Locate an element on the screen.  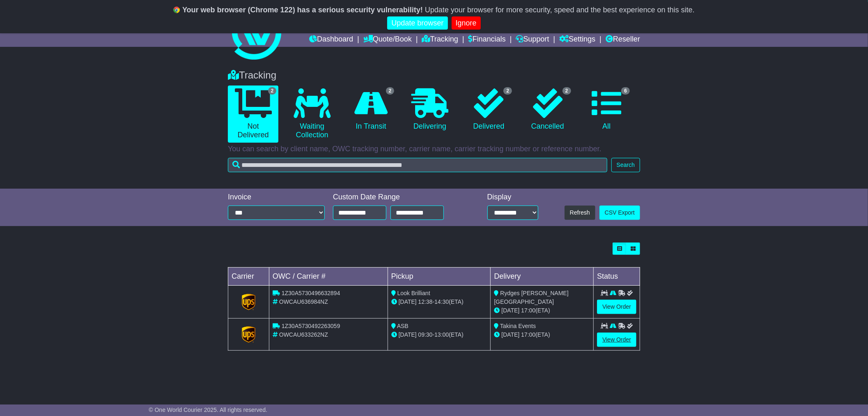
a: Dashboard is located at coordinates (331, 40).